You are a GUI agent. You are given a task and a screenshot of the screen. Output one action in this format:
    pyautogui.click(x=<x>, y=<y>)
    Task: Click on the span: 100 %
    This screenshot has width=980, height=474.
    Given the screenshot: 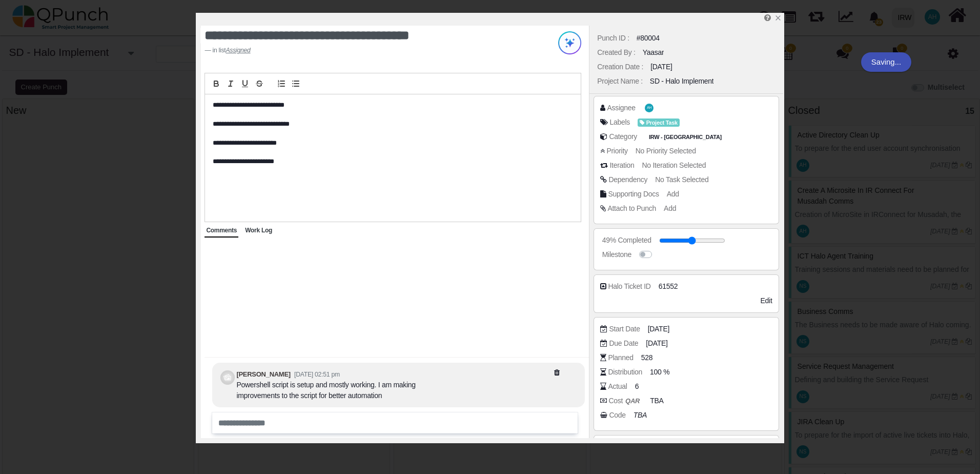 What is the action you would take?
    pyautogui.click(x=659, y=372)
    